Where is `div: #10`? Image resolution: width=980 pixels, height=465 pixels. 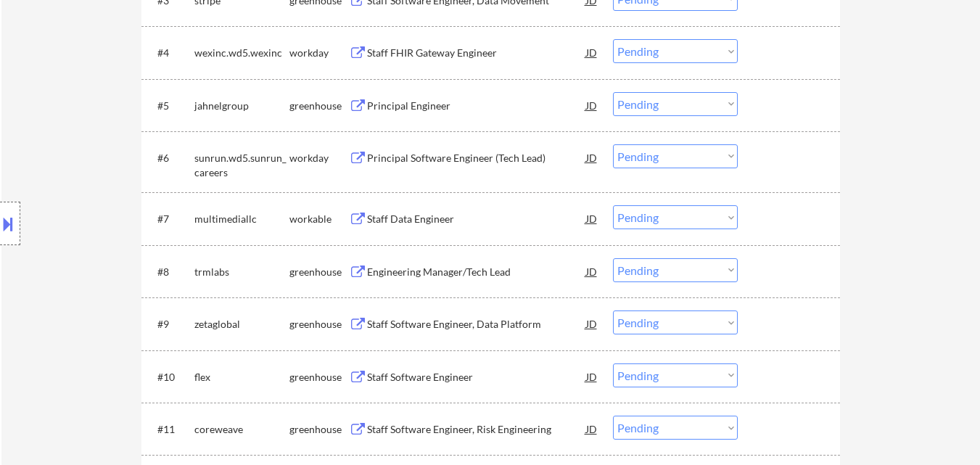
div: #10 is located at coordinates (170, 377).